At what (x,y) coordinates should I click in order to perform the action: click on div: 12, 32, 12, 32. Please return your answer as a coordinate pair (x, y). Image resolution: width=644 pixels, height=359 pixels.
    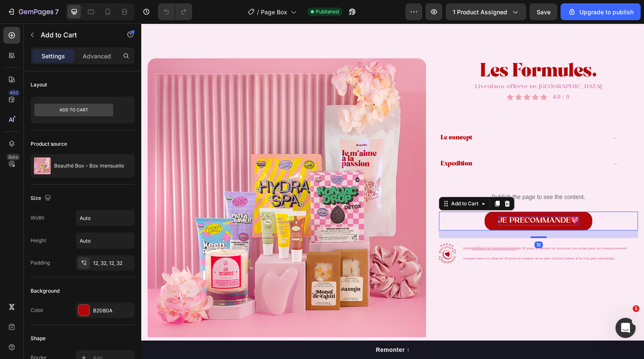
    Looking at the image, I should click on (112, 263).